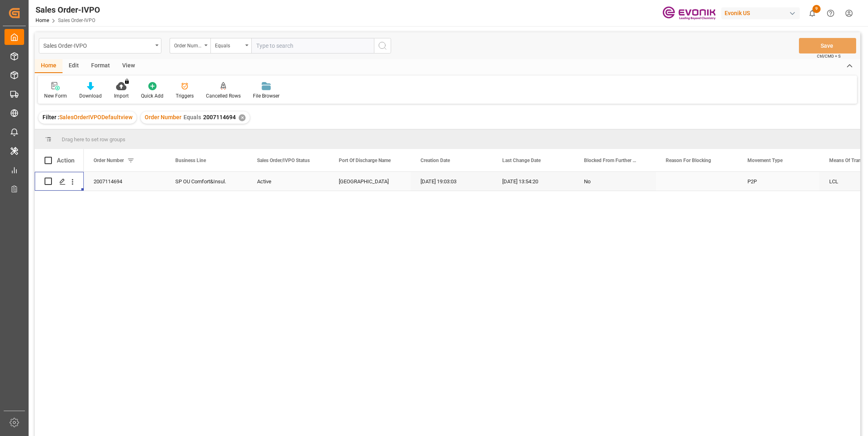 This screenshot has width=868, height=436. Describe the element at coordinates (49, 66) in the screenshot. I see `div: Home` at that location.